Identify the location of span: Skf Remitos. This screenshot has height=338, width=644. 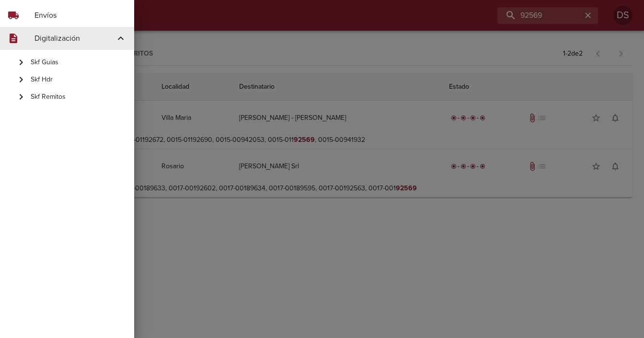
(79, 97).